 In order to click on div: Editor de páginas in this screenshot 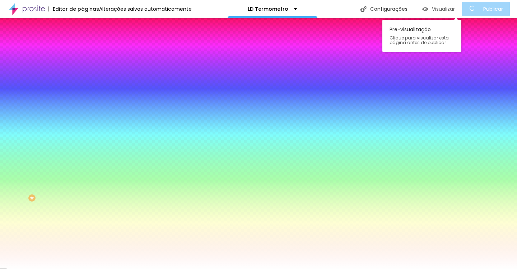, I will do `click(74, 9)`.